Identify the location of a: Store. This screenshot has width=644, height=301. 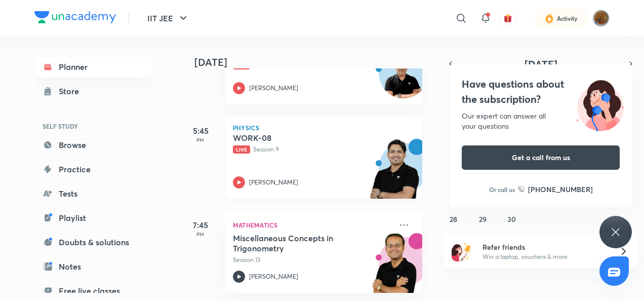
(93, 91).